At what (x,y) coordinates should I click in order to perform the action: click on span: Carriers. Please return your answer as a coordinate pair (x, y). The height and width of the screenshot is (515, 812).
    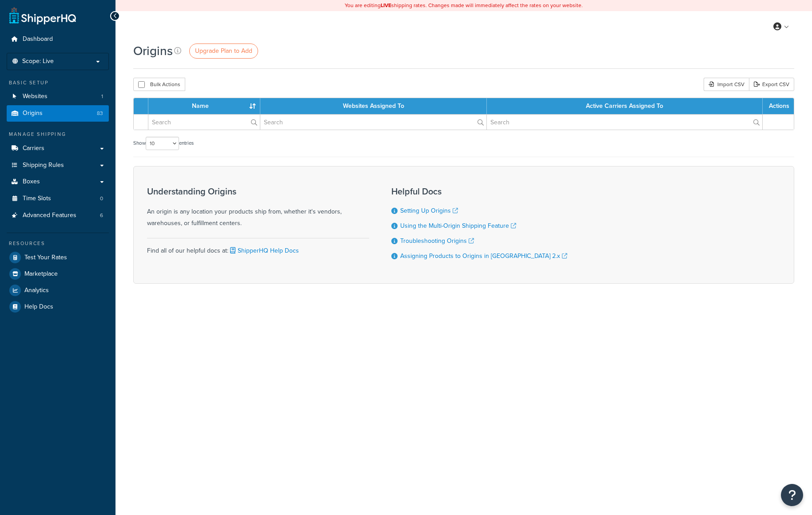
    Looking at the image, I should click on (33, 148).